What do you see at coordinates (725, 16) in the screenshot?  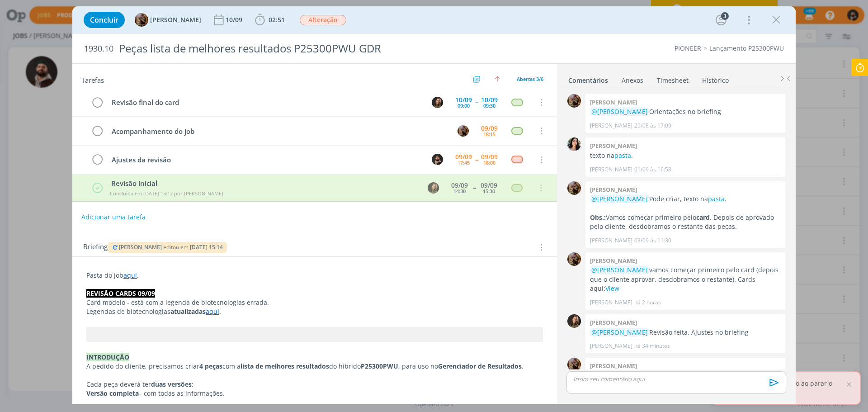 I see `div: 3` at bounding box center [725, 16].